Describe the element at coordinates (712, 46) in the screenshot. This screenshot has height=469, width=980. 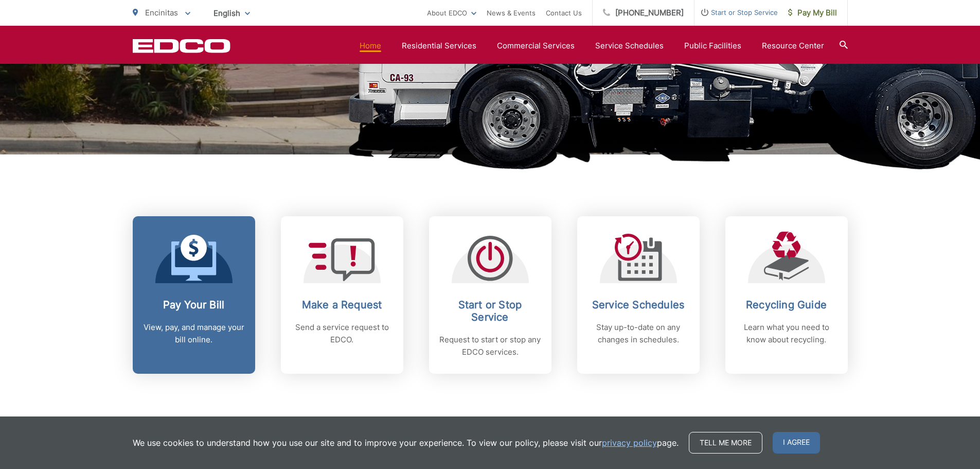
I see `a: Public Facilities` at that location.